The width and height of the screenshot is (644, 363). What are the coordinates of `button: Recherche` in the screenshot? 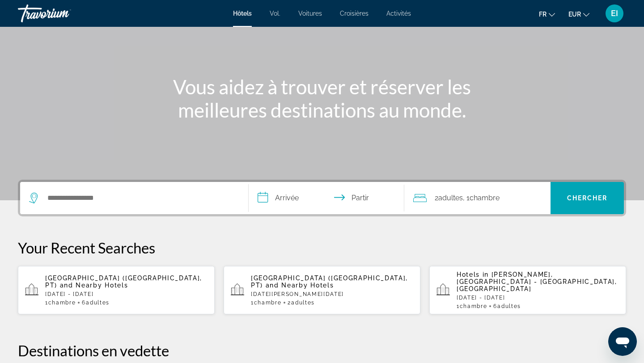 It's located at (587, 198).